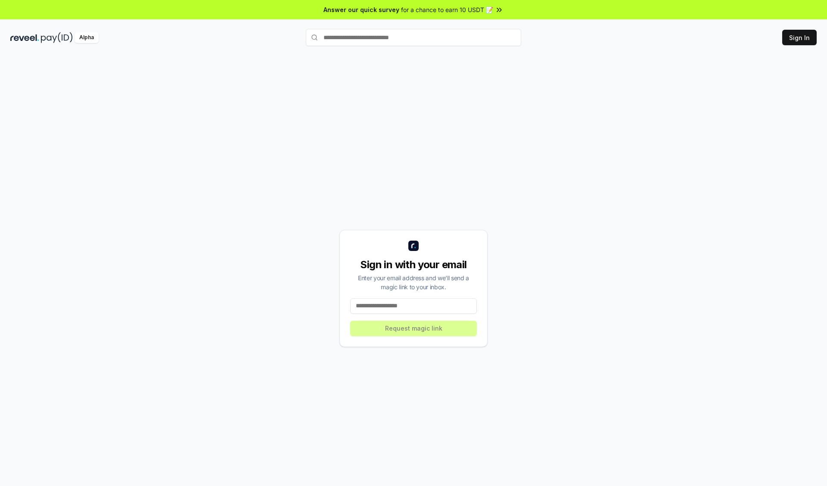 The image size is (827, 486). I want to click on span: for a chance to earn 10 USDT 📝, so click(447, 9).